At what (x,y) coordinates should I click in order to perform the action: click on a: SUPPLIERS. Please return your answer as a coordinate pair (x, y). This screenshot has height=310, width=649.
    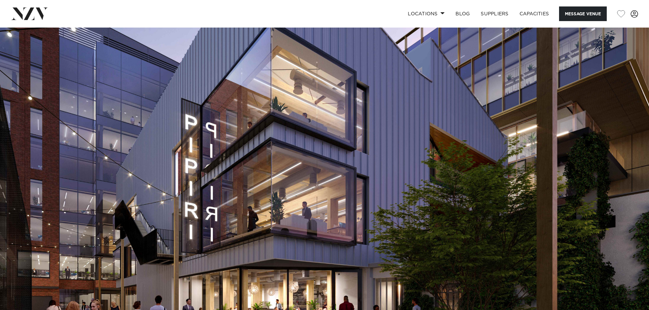
    Looking at the image, I should click on (494, 14).